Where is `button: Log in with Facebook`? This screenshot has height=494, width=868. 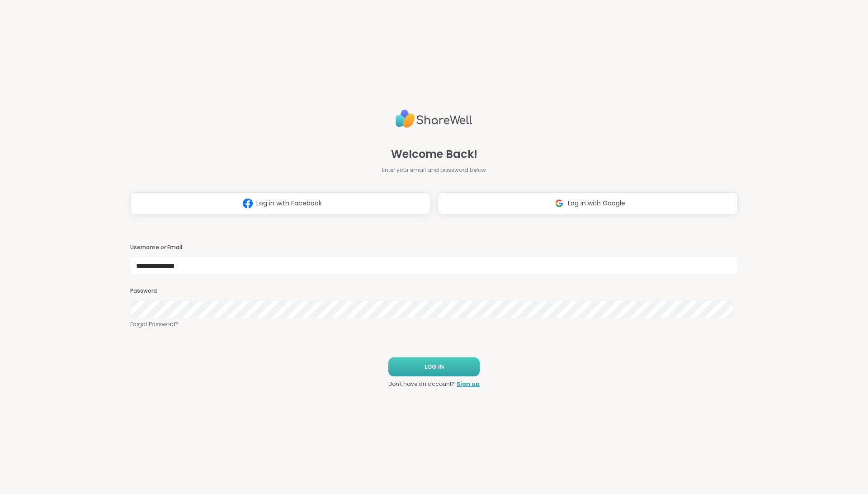 button: Log in with Facebook is located at coordinates (280, 204).